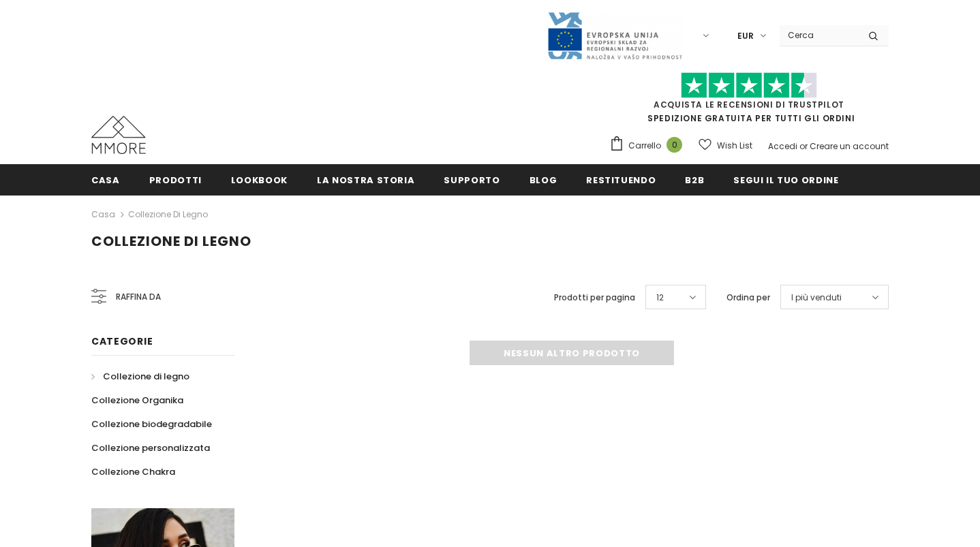 This screenshot has width=980, height=547. I want to click on a: Accedi, so click(782, 145).